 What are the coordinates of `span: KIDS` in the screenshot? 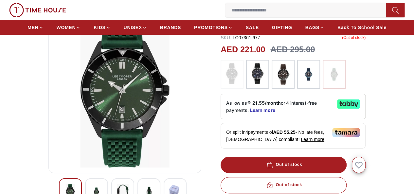 It's located at (99, 27).